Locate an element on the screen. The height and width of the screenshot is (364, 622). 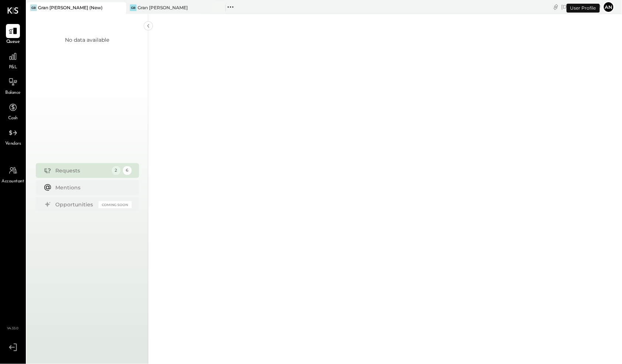
button: an is located at coordinates (609, 7).